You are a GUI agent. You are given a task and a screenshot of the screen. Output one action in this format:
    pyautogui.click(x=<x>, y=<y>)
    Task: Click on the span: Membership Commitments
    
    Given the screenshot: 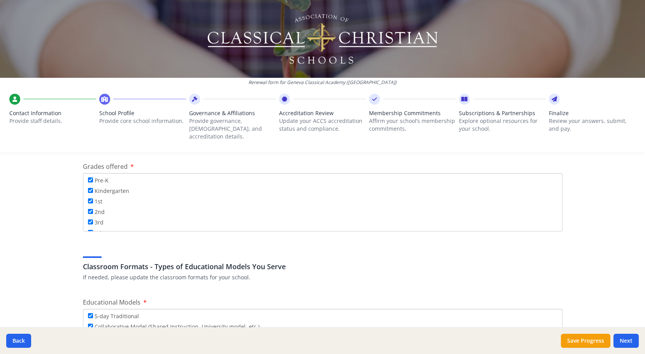 What is the action you would take?
    pyautogui.click(x=412, y=113)
    